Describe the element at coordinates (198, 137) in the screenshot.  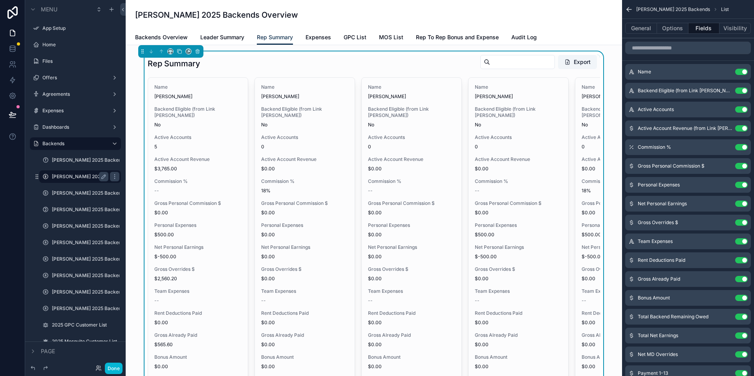
I see `span: Active Accounts` at that location.